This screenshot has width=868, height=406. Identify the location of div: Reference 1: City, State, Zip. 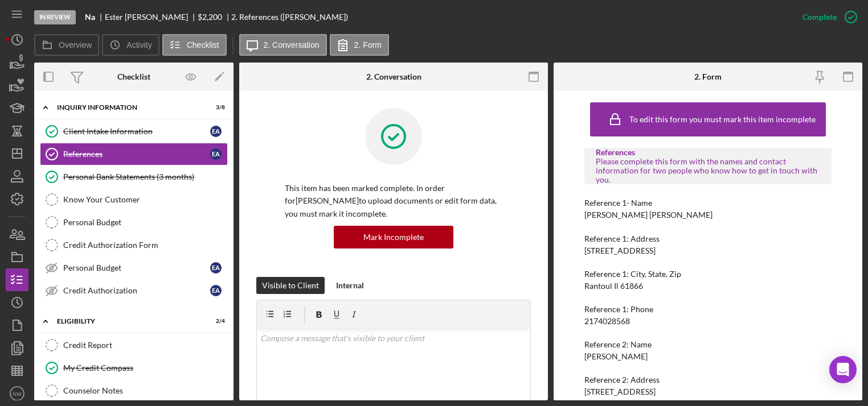
(708, 274).